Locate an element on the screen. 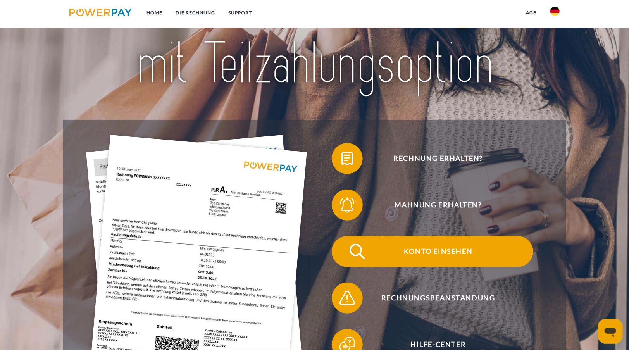 The image size is (629, 350). span: Rechnung erhalten? is located at coordinates (438, 158).